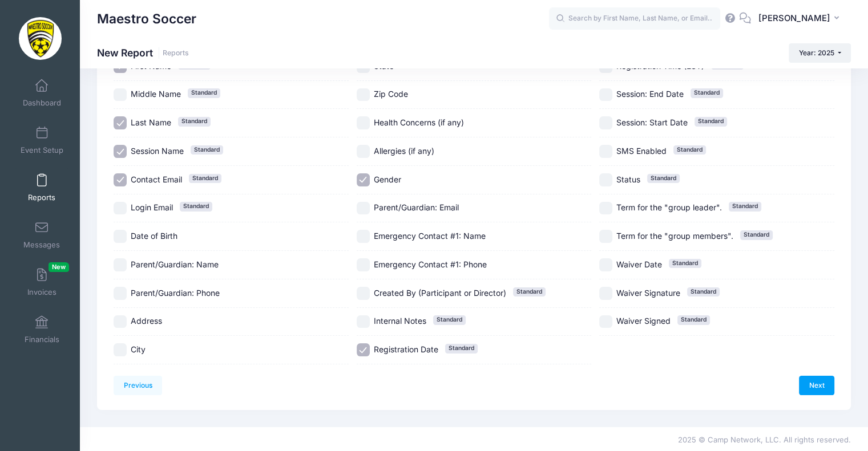  Describe the element at coordinates (419, 122) in the screenshot. I see `span: Health Concerns (if any)` at that location.